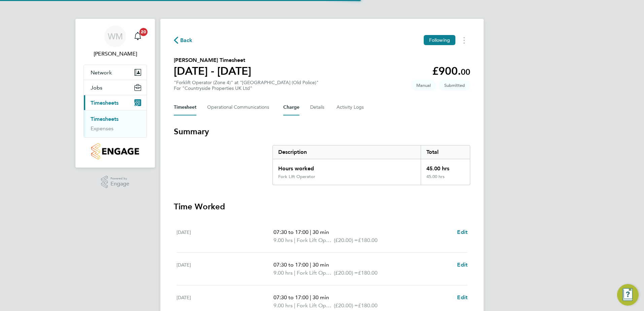 Image resolution: width=644 pixels, height=311 pixels. What do you see at coordinates (138, 37) in the screenshot?
I see `a: 20` at bounding box center [138, 37].